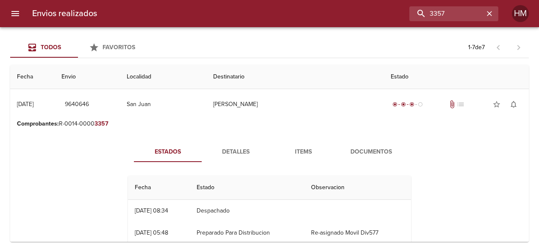 This screenshot has height=252, width=539. What do you see at coordinates (521, 14) in the screenshot?
I see `div: HM` at bounding box center [521, 14].